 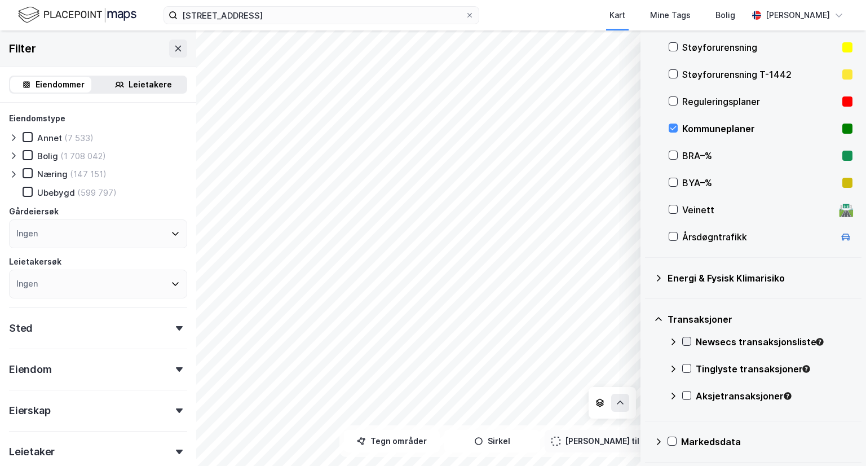 What do you see at coordinates (760, 183) in the screenshot?
I see `div: BYA–%` at bounding box center [760, 183].